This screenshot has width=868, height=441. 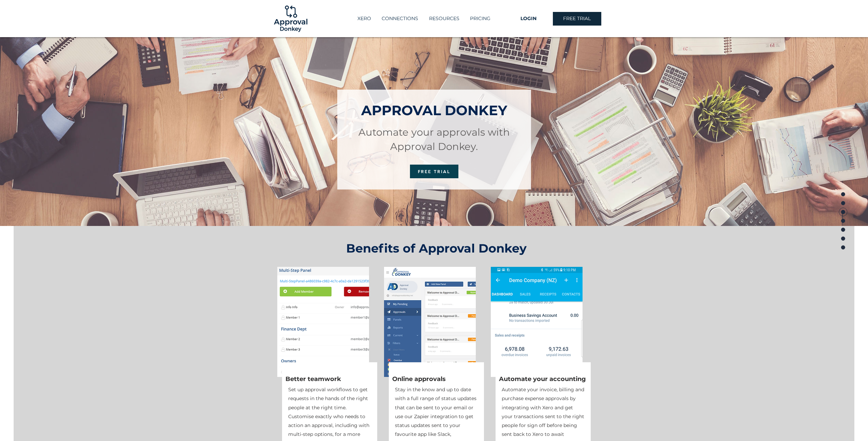 I want to click on div: RESOURCES, so click(x=444, y=18).